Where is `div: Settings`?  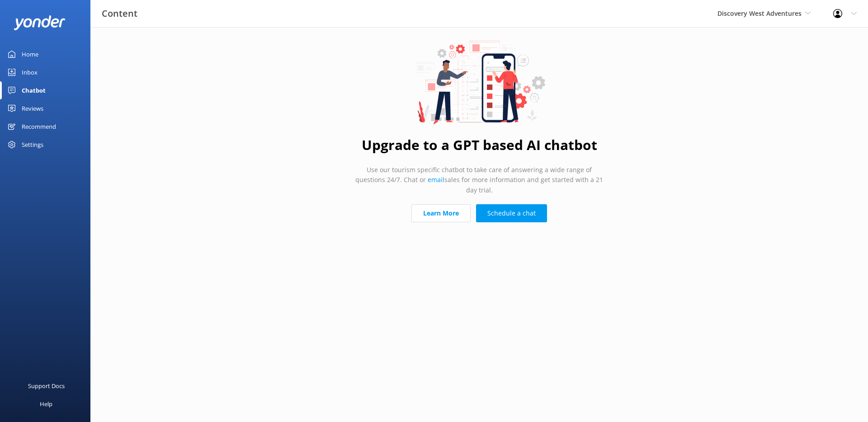 div: Settings is located at coordinates (33, 145).